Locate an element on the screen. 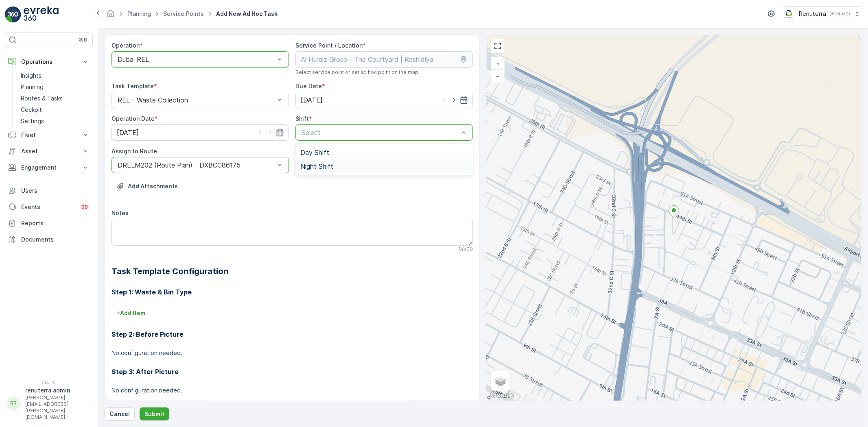 The image size is (868, 427). p: Documents is located at coordinates (55, 239).